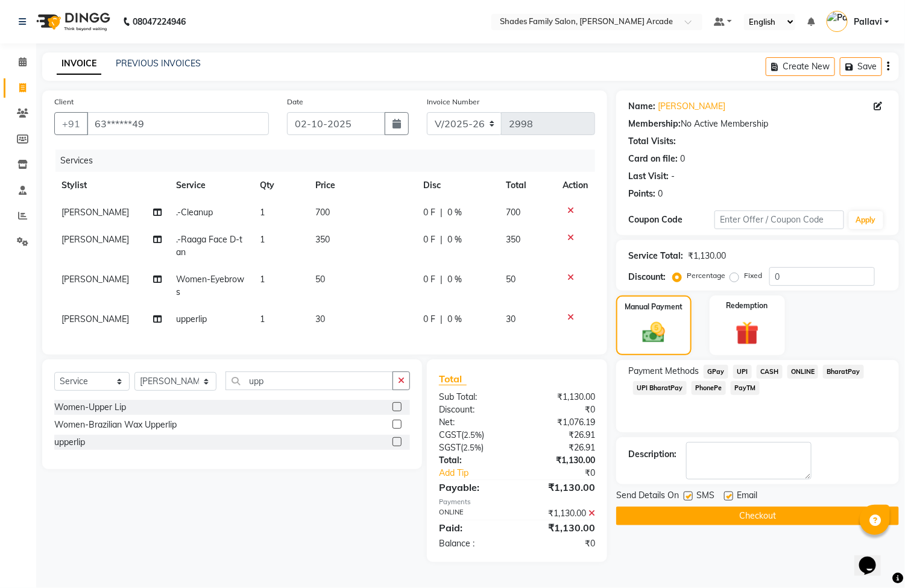 The image size is (905, 588). Describe the element at coordinates (705, 496) in the screenshot. I see `span: SMS` at that location.